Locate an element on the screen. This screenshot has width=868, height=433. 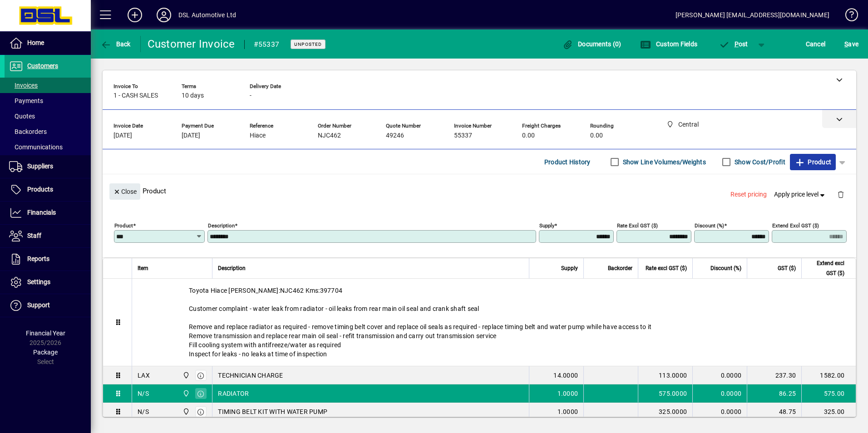
a: Quotes is located at coordinates (48, 116).